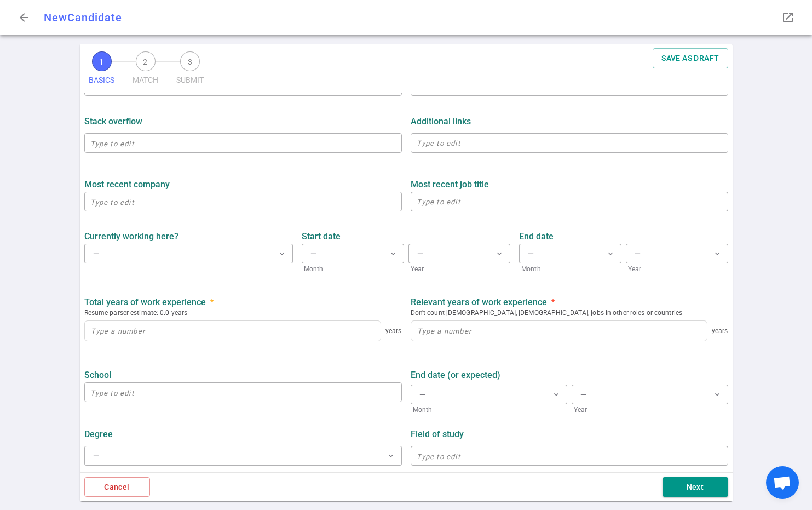 The width and height of the screenshot is (812, 510). Describe the element at coordinates (569, 374) in the screenshot. I see `label: End date (or expected)` at that location.